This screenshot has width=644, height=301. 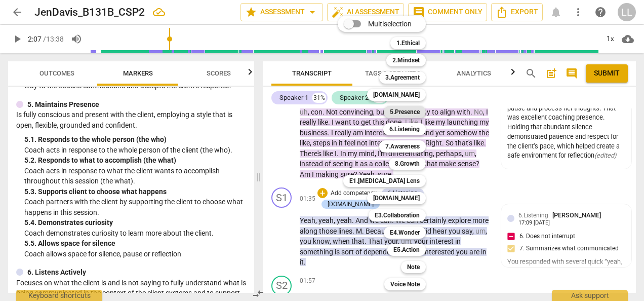 I want to click on b: E5.Action, so click(x=407, y=250).